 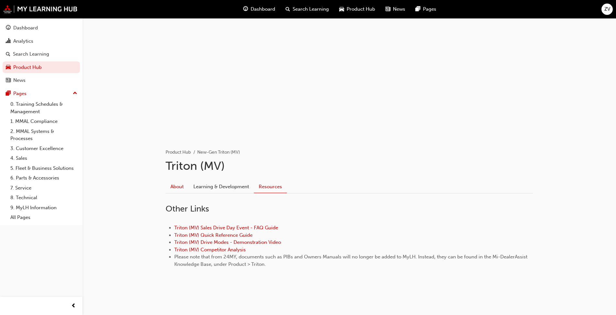 What do you see at coordinates (44, 178) in the screenshot?
I see `a: 6. Parts & Accessories` at bounding box center [44, 178].